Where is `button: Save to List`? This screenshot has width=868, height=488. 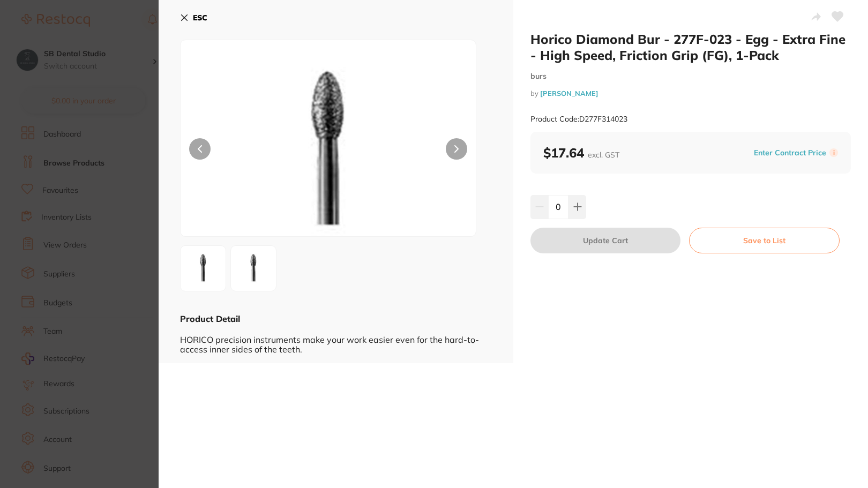
button: Save to List is located at coordinates (764, 241).